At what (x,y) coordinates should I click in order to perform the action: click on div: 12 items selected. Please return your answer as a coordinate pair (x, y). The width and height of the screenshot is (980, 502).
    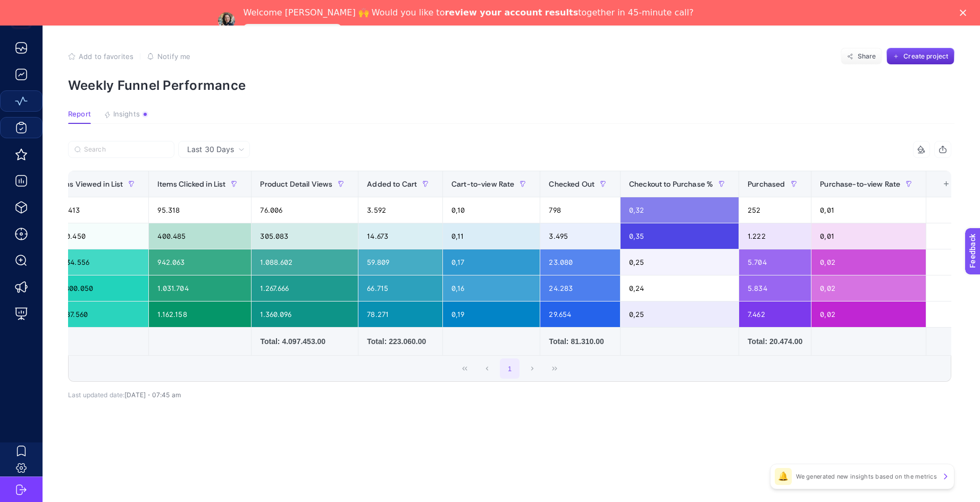
    Looking at the image, I should click on (938, 191).